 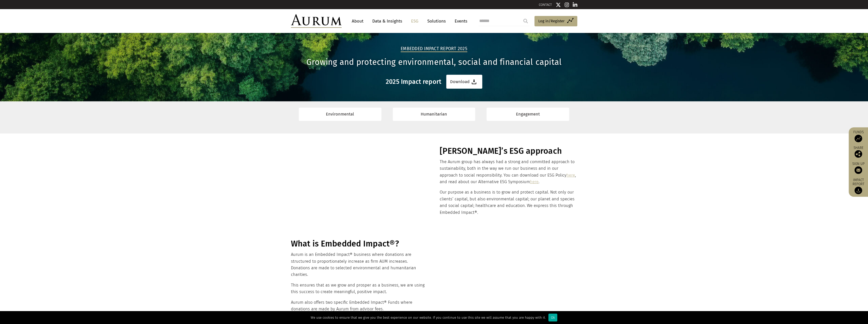 I want to click on a: Sign up, so click(x=858, y=167).